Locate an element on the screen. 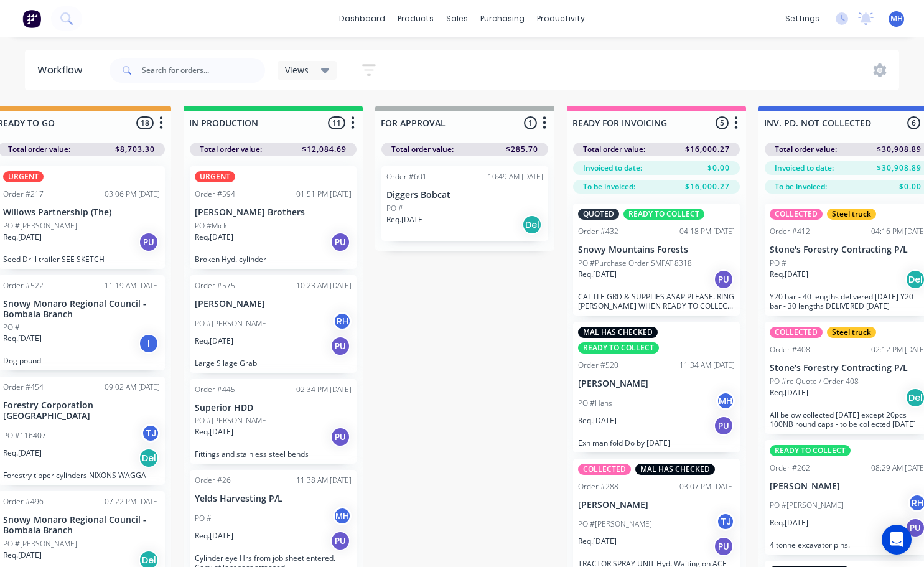 The width and height of the screenshot is (924, 567). div: Order #445 is located at coordinates (215, 390).